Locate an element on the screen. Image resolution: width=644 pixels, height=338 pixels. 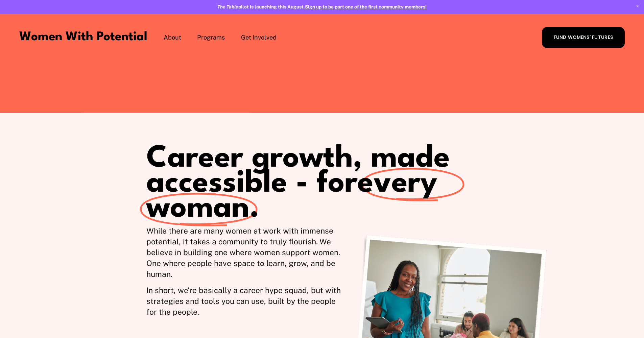
p: While there are many women at work with immense potential, it takes a community to truly flourish... is located at coordinates (246, 253).